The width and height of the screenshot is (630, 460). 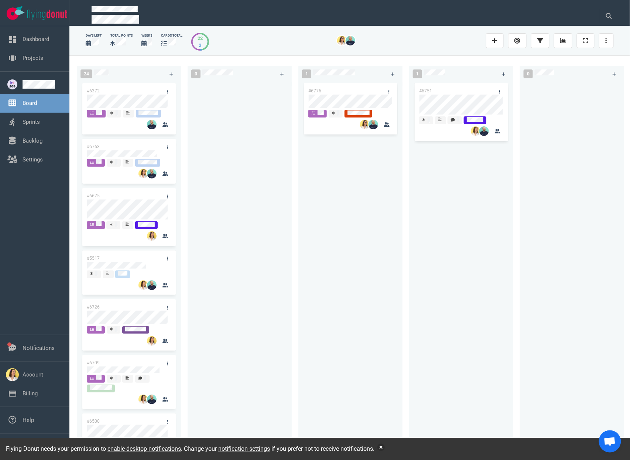 I want to click on a: enable desktop notifications, so click(x=144, y=449).